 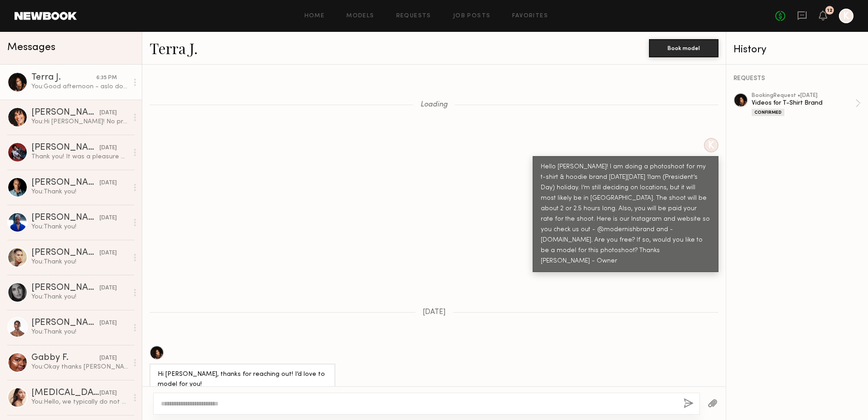 I want to click on div: 6:35 PM, so click(x=106, y=77).